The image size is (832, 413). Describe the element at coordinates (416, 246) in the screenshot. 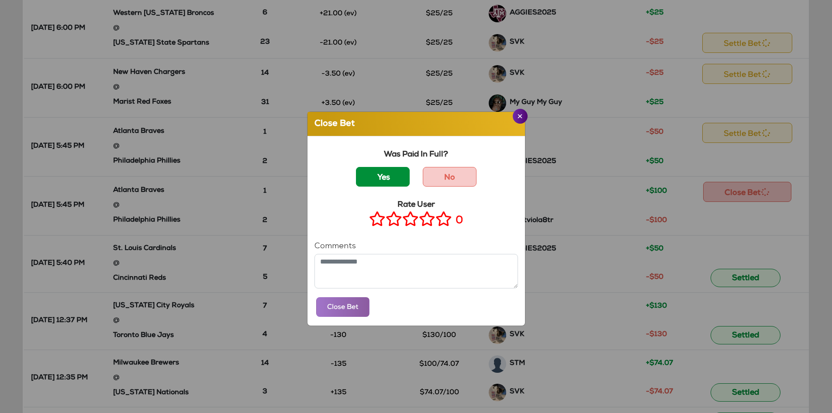

I see `h6: Comments` at that location.